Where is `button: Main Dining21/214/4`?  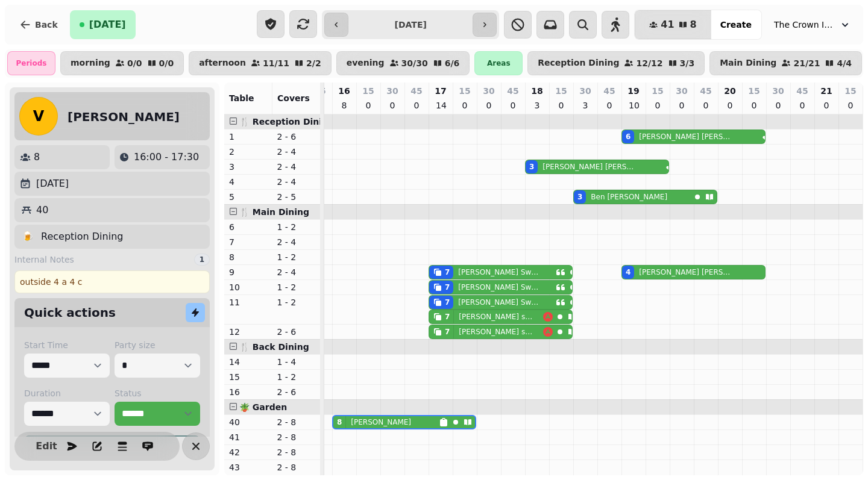
button: Main Dining21/214/4 is located at coordinates (785, 64).